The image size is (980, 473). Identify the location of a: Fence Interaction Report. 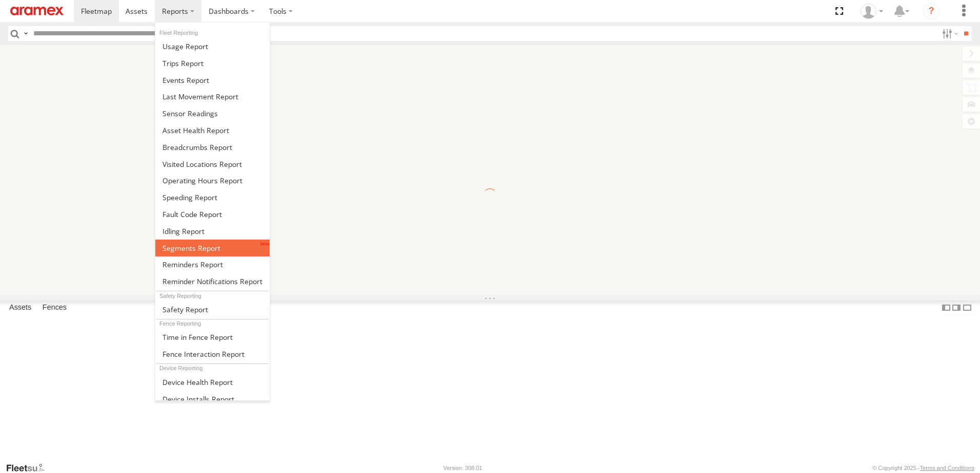
(212, 354).